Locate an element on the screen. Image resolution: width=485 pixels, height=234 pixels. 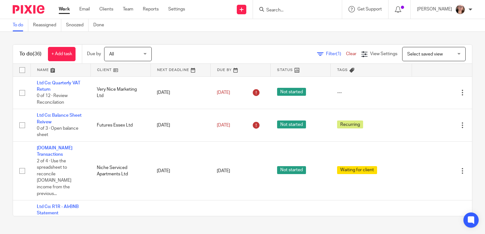
a: Ltd Co: Quarterly VAT Return is located at coordinates (58, 86).